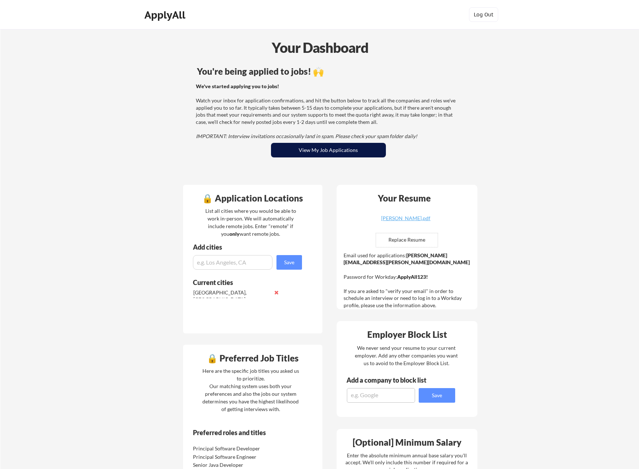  What do you see at coordinates (237, 86) in the screenshot?
I see `strong: We've started applying you to jobs!` at bounding box center [237, 86].